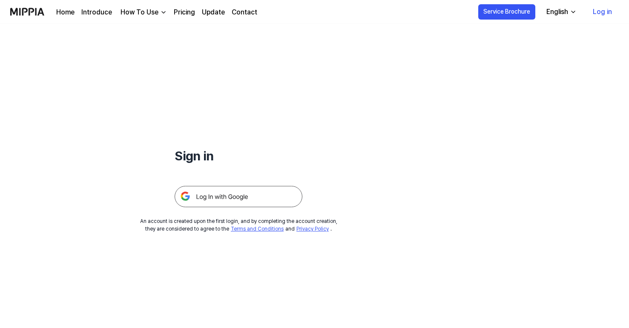  What do you see at coordinates (164, 12) in the screenshot?
I see `img: down` at bounding box center [164, 12].